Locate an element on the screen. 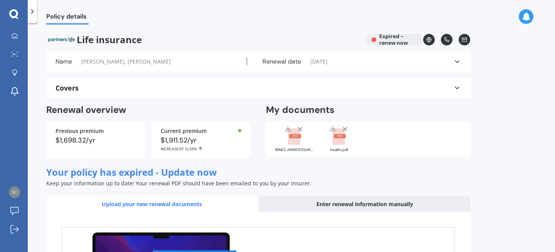  img: f91cc07fb48348345ca80fc7de37d8e9 is located at coordinates (15, 192).